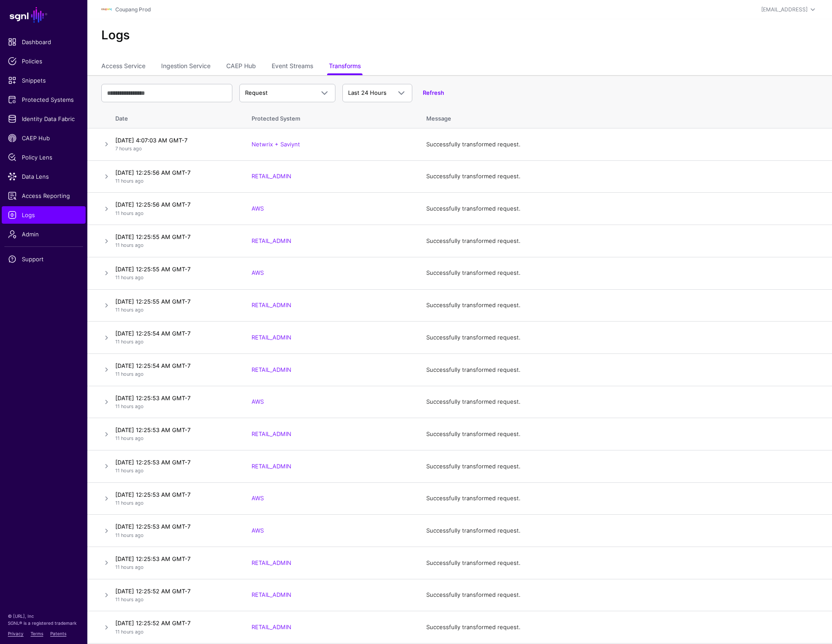 Image resolution: width=832 pixels, height=644 pixels. I want to click on a: Data Lens, so click(43, 177).